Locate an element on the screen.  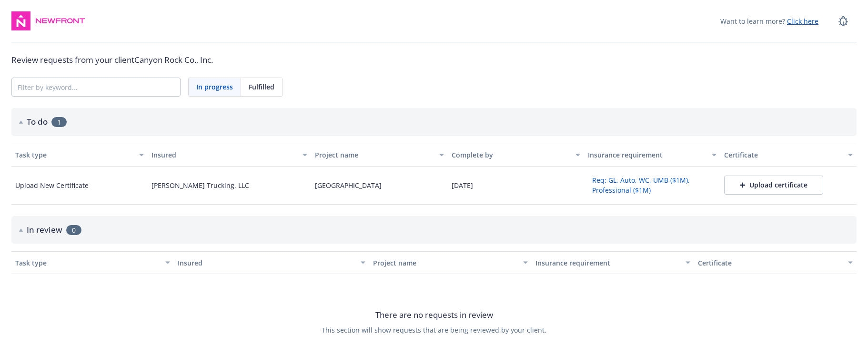
span: In progress is located at coordinates (214, 87).